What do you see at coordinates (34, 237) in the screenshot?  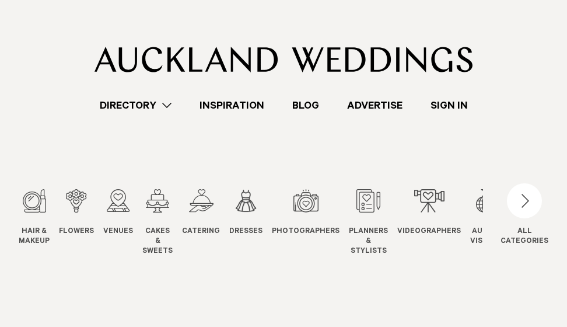 I see `span: Hair & Makeup` at bounding box center [34, 237].